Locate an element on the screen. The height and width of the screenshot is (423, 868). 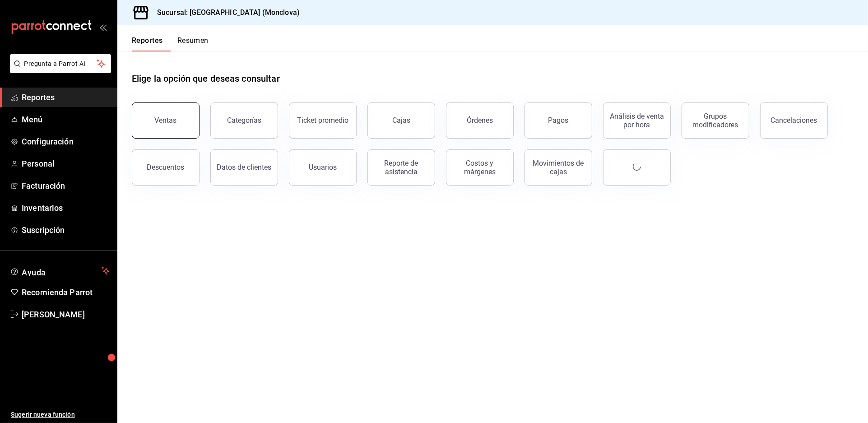
button: Análisis de venta por hora is located at coordinates (637, 121).